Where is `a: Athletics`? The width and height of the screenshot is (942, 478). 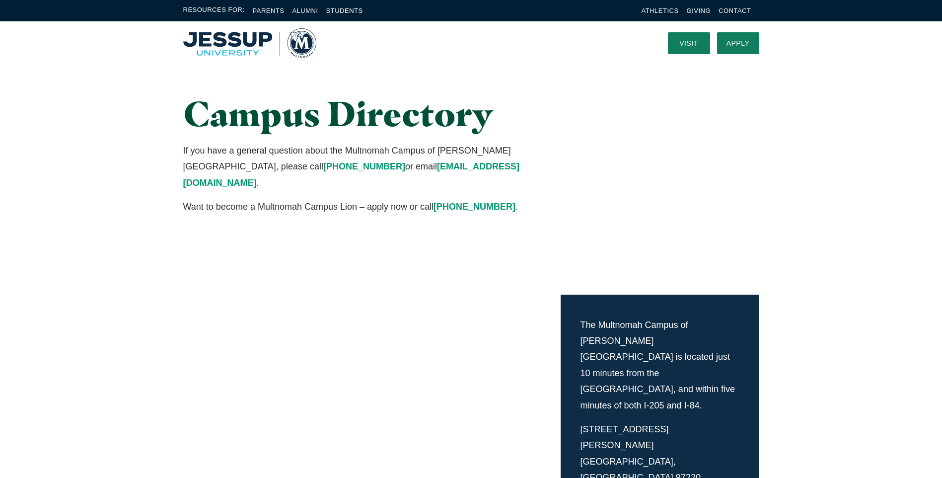 a: Athletics is located at coordinates (660, 10).